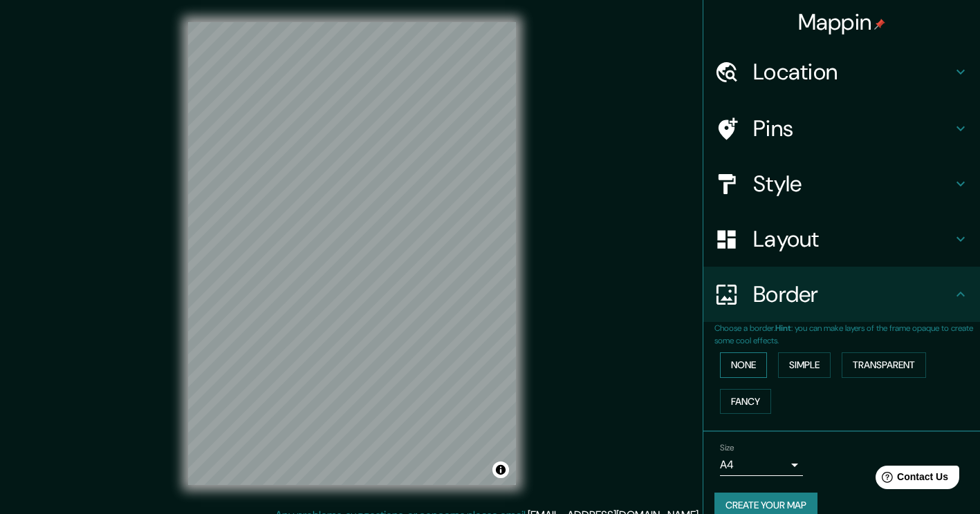  What do you see at coordinates (841, 72) in the screenshot?
I see `div: Location` at bounding box center [841, 72].